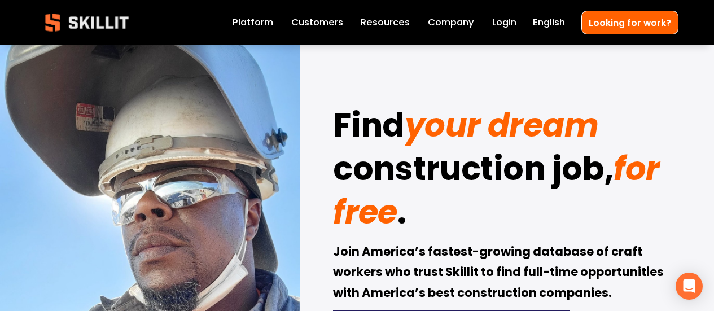 The width and height of the screenshot is (714, 311). What do you see at coordinates (499, 274) in the screenshot?
I see `strong: Join America’s fastest-growing database of craft workers who trust Skillit to find full-time oppo...` at bounding box center [499, 274].